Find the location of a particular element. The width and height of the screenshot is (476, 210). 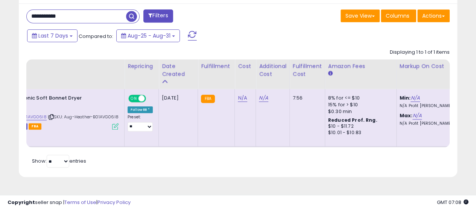

button: Save View is located at coordinates (360, 16).